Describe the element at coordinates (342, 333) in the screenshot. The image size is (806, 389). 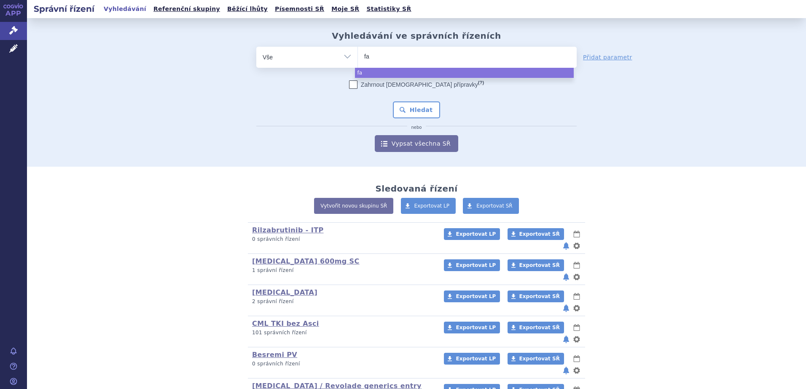
I see `p: 101 správních řízení` at that location.